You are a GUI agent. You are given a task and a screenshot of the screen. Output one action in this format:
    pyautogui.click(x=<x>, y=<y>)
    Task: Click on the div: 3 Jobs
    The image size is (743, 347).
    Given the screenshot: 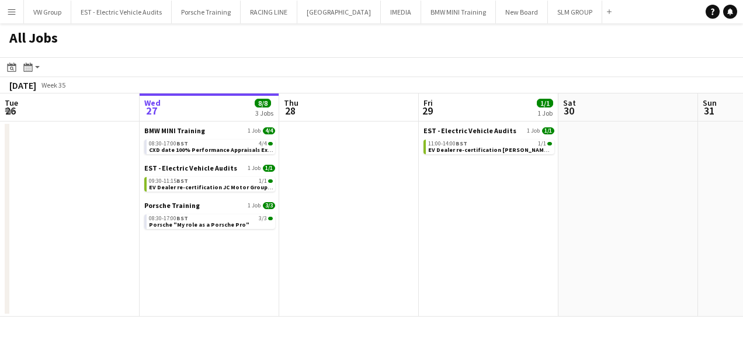 What is the action you would take?
    pyautogui.click(x=264, y=113)
    